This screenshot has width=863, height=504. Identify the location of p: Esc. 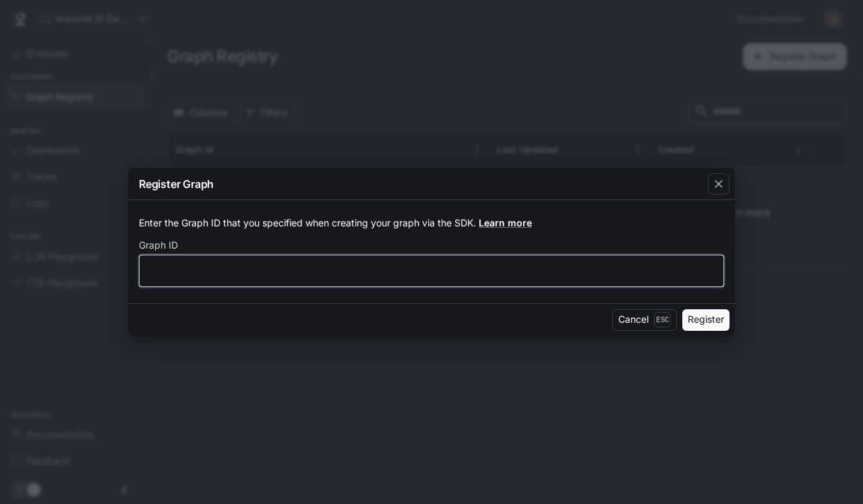
(662, 319).